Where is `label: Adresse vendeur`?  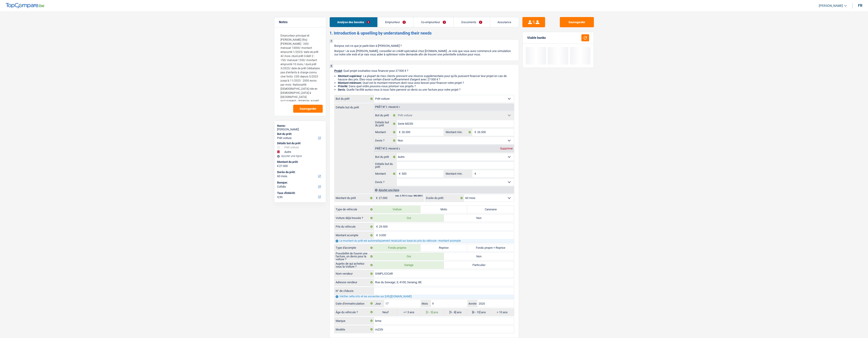 label: Adresse vendeur is located at coordinates (354, 282).